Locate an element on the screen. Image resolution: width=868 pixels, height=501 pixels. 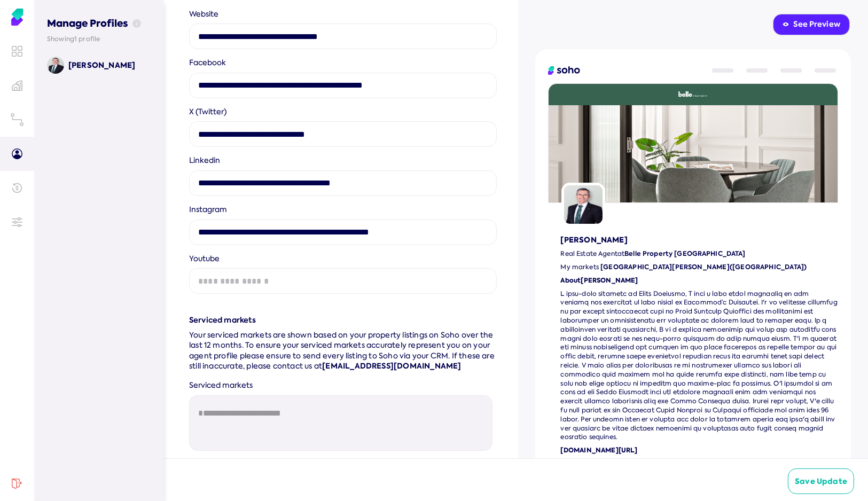
div: X (Twitter) is located at coordinates (343, 112).